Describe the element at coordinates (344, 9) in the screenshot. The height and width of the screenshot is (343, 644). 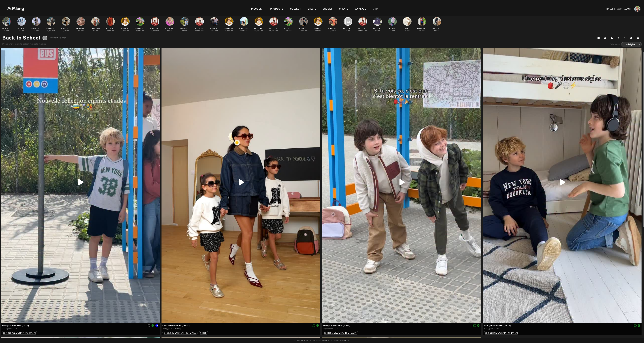
I see `div: CREATE` at that location.